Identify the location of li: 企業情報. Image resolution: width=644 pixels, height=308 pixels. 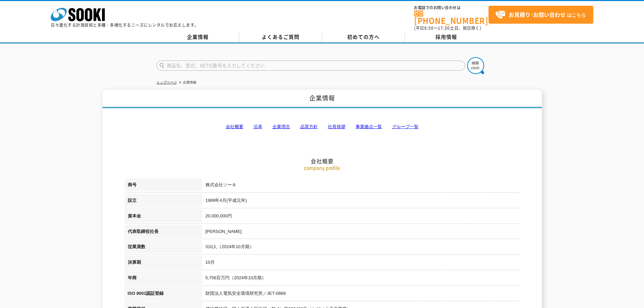
(187, 83).